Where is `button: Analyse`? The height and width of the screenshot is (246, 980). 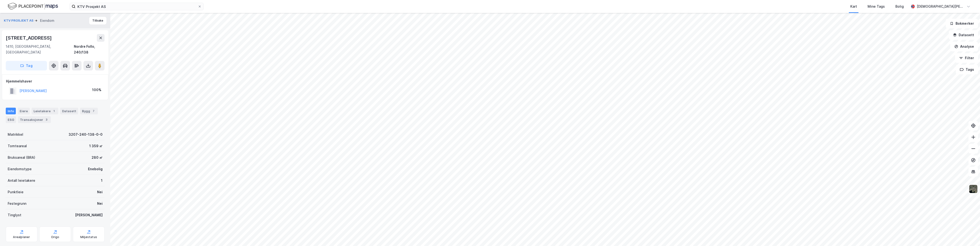
button: Analyse is located at coordinates (964, 46).